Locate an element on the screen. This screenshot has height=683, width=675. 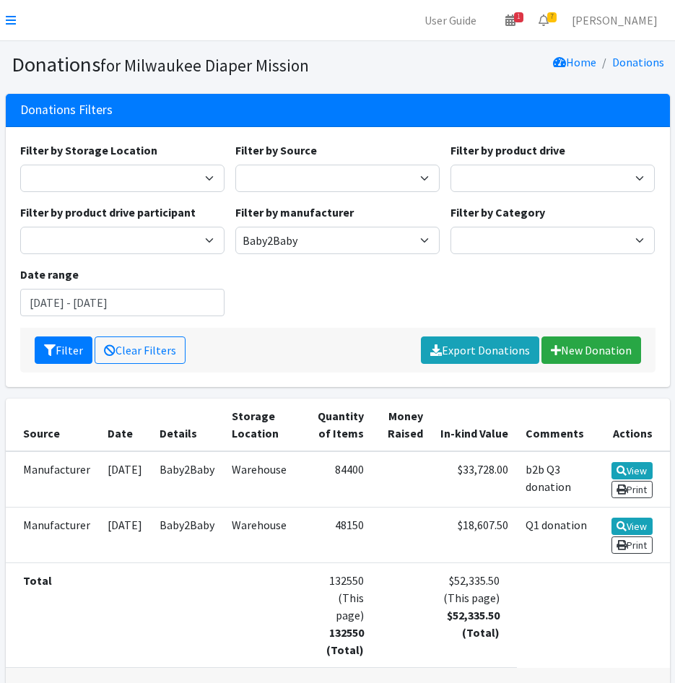
td: 132550 (This page) is located at coordinates (337, 615).